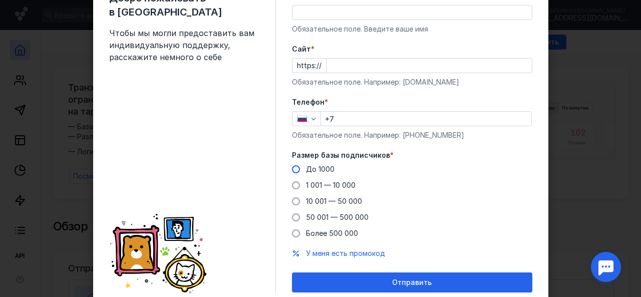 Image resolution: width=641 pixels, height=297 pixels. Describe the element at coordinates (301, 49) in the screenshot. I see `span: Cайт` at that location.